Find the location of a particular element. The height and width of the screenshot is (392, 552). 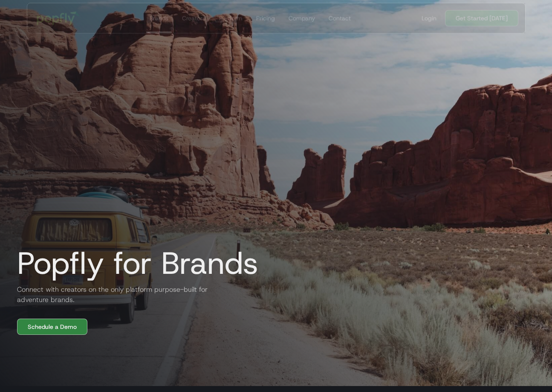

a: Company is located at coordinates (301, 18).